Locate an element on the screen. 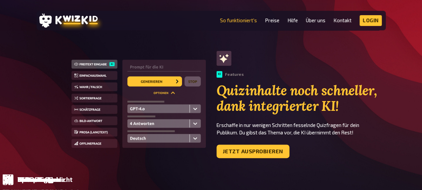  p: Erschaffe in nur wenigen Schritten fesselnde Quizfragen für dein Publikum. Du gibst das Thema vor... is located at coordinates (301, 128).